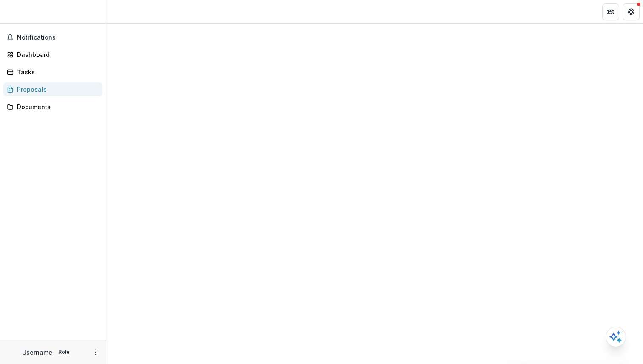  Describe the element at coordinates (615, 337) in the screenshot. I see `button: Open AI Assistant` at that location.